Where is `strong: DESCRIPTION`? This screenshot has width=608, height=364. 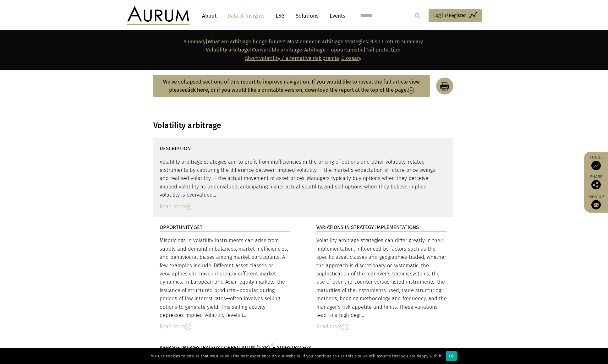
strong: DESCRIPTION is located at coordinates (175, 148).